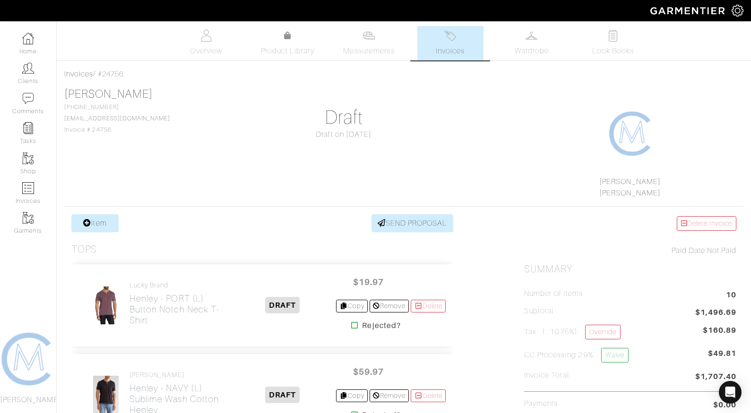 This screenshot has height=413, width=751. What do you see at coordinates (546, 376) in the screenshot?
I see `h5: Invoice Total` at bounding box center [546, 376].